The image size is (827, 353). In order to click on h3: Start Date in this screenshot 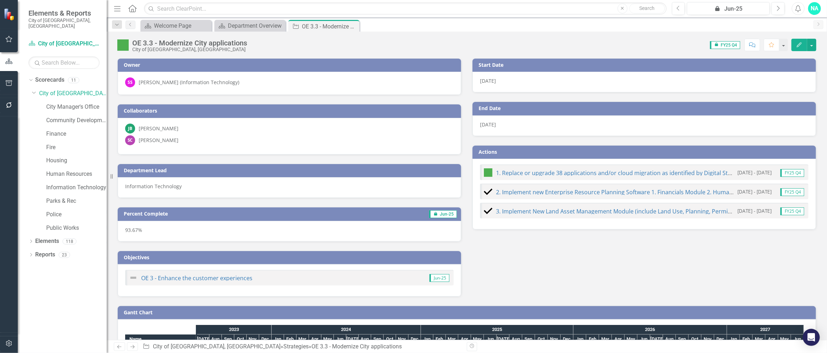, I will do `click(645, 65)`.